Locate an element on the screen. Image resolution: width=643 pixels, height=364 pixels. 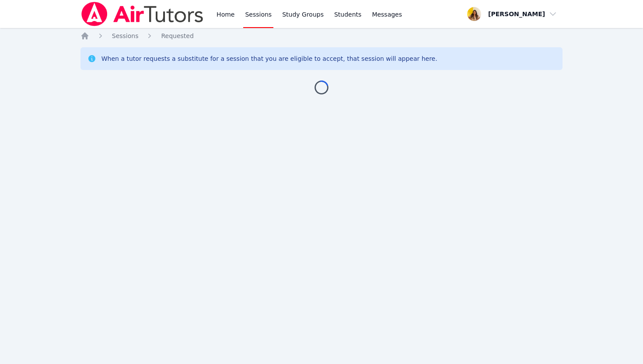
a: Requested is located at coordinates (177, 36).